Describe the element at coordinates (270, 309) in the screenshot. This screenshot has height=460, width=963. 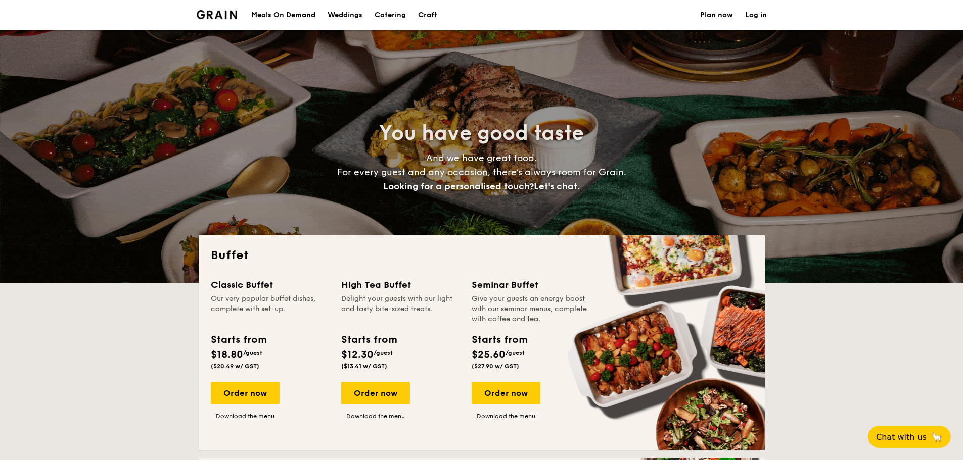
I see `div: Our very popular buffet dishes, complete with set-up.` at that location.